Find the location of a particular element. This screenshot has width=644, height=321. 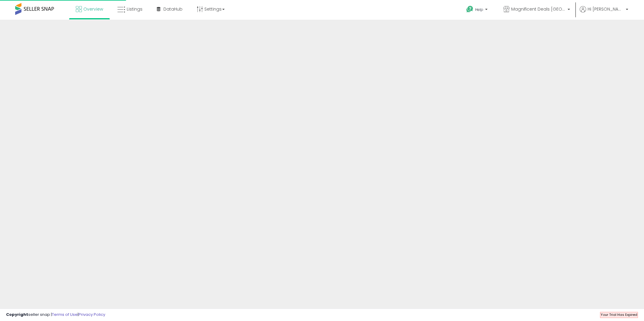

i: Get Help is located at coordinates (470, 9).